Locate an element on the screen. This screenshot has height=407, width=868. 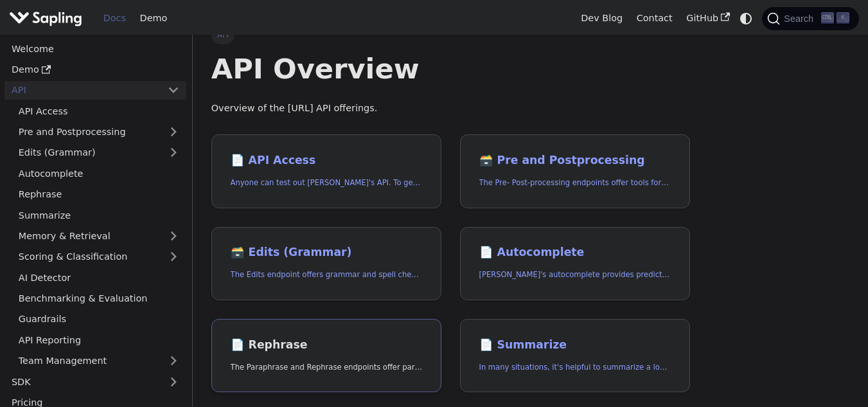
a: AI Detector is located at coordinates (99, 277).